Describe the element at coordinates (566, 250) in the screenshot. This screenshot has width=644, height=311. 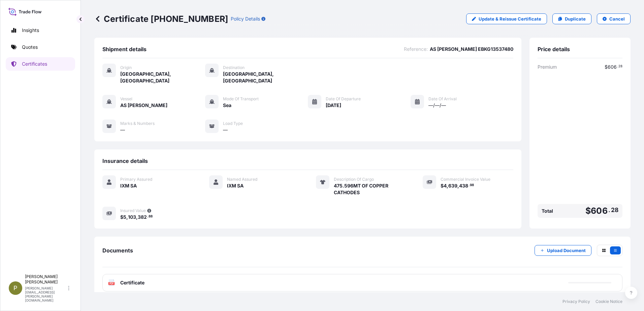
I see `p: Upload Document` at that location.